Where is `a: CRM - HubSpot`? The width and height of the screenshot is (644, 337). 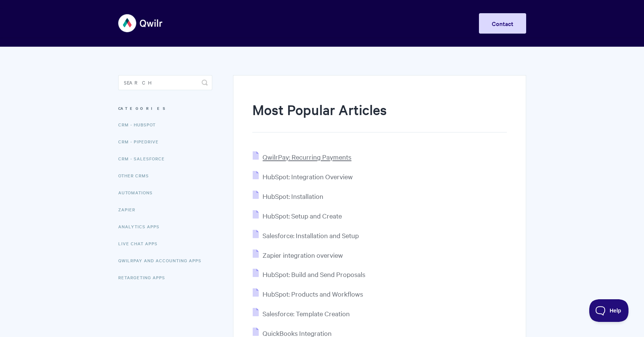
a: CRM - HubSpot is located at coordinates (140, 125).